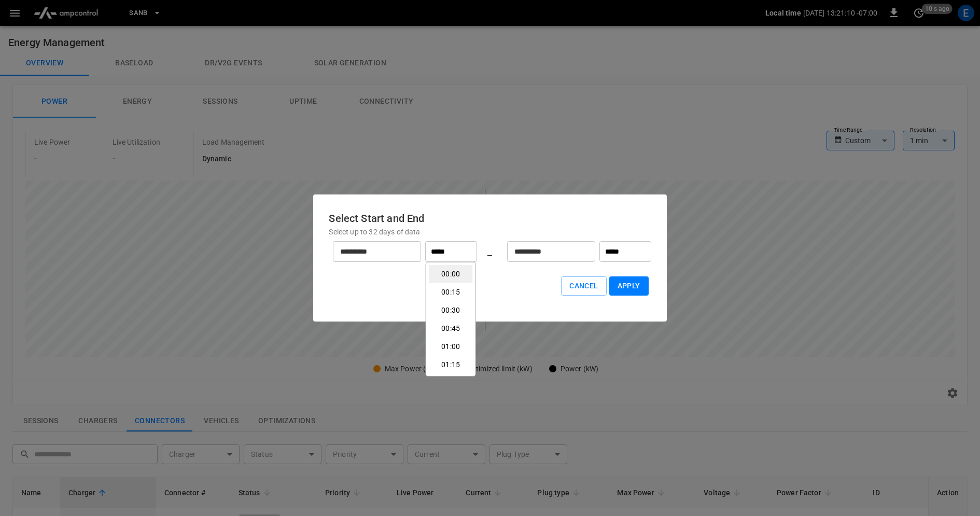 The height and width of the screenshot is (516, 980). Describe the element at coordinates (450, 311) in the screenshot. I see `li: 00:30` at that location.